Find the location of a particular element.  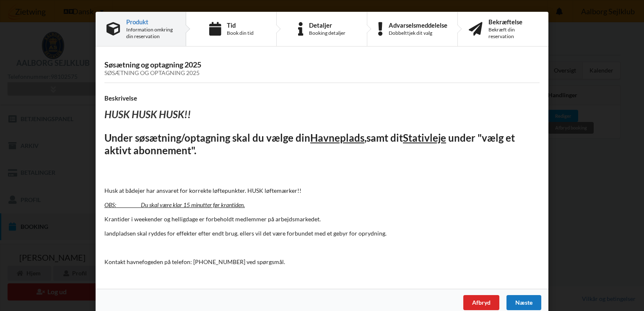

div: Dobbelttjek dit valg is located at coordinates (418, 33).